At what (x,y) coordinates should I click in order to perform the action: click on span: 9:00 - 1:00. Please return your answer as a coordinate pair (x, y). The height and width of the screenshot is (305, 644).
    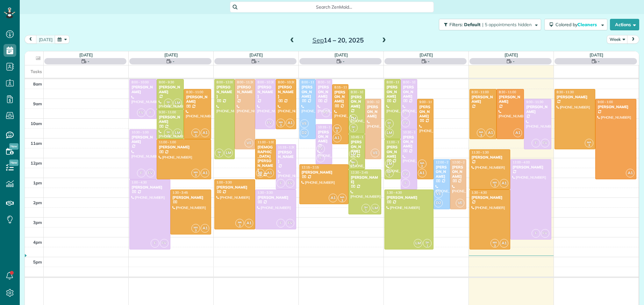
    Looking at the image, I should click on (605, 102).